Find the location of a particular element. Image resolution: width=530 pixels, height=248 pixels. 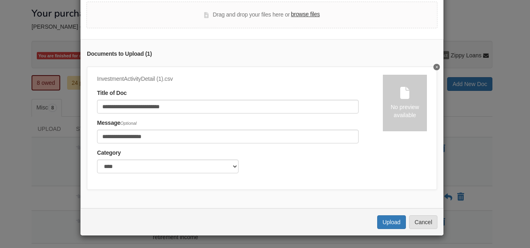

div: No preview available is located at coordinates (404, 111).